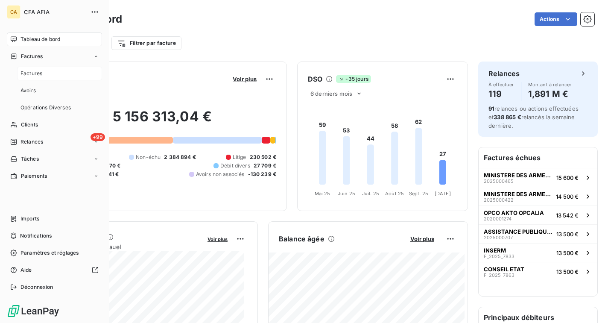 The image size is (608, 323). I want to click on tspan: Sept. 25, so click(418, 193).